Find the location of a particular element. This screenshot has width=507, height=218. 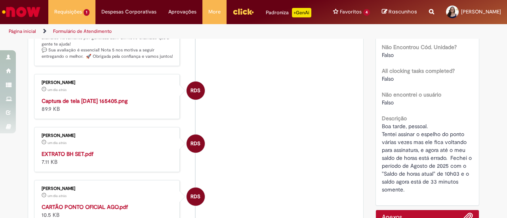

b: All clocking tasks completed? is located at coordinates (418, 71).